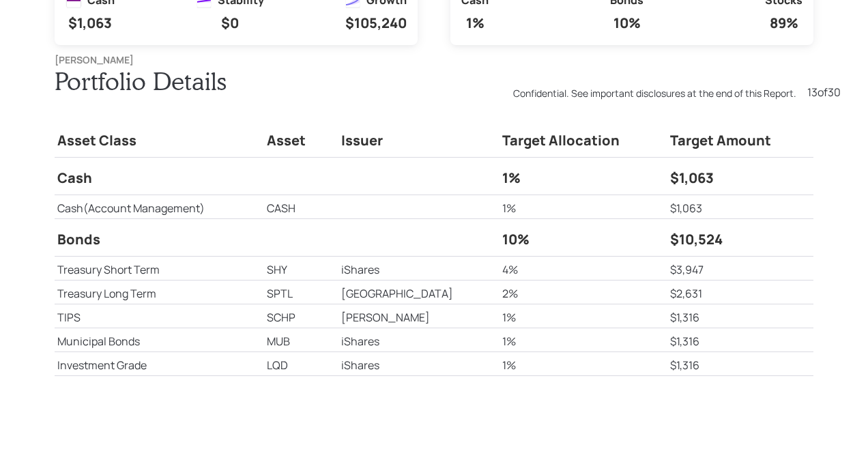 The height and width of the screenshot is (460, 868). What do you see at coordinates (741, 240) in the screenshot?
I see `h4: $10,524` at bounding box center [741, 240].